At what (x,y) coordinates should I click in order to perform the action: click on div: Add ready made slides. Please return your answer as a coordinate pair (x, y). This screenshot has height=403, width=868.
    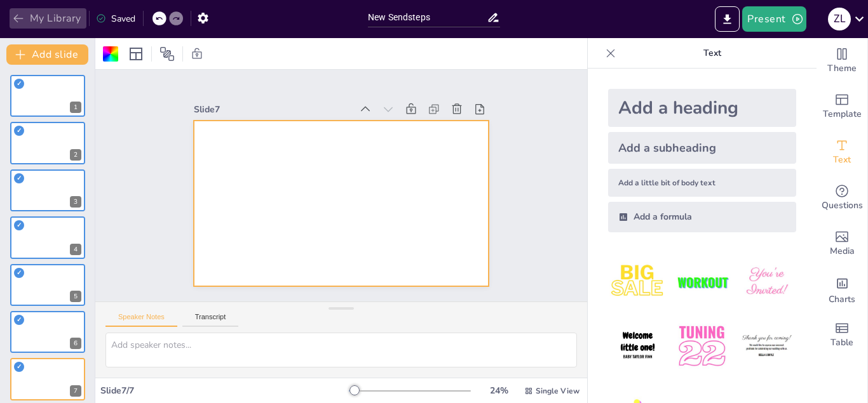
    Looking at the image, I should click on (842, 107).